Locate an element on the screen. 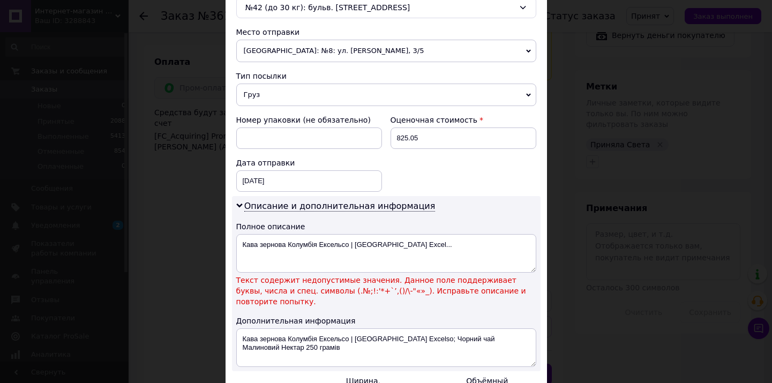 The height and width of the screenshot is (383, 772). span: Место отправки is located at coordinates (268, 32).